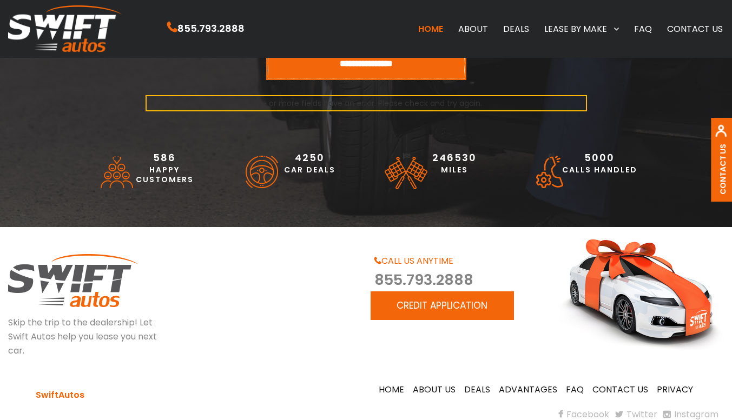  Describe the element at coordinates (454, 158) in the screenshot. I see `div: 246530` at that location.